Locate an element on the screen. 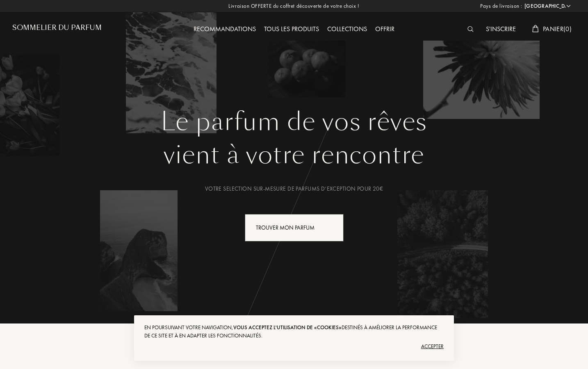 This screenshot has width=588, height=369. div: Recommandations is located at coordinates (225, 30).